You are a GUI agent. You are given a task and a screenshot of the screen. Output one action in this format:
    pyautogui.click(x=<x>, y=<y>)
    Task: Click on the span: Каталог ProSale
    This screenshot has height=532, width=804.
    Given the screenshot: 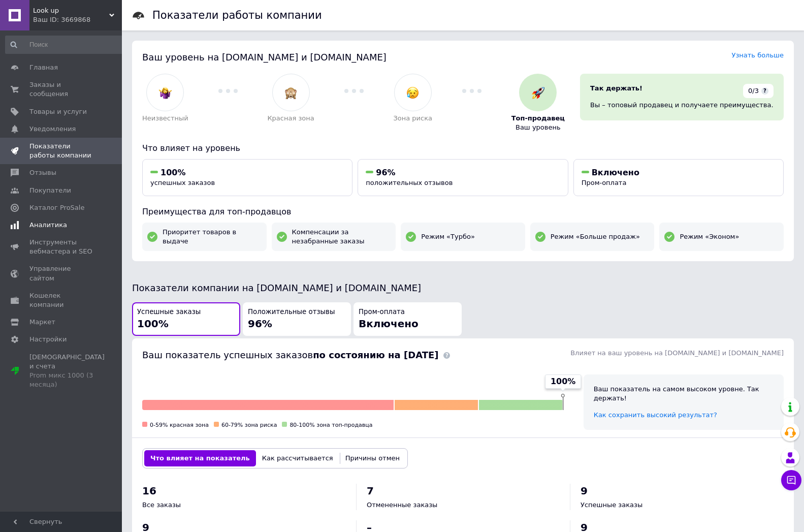 What is the action you would take?
    pyautogui.click(x=56, y=208)
    